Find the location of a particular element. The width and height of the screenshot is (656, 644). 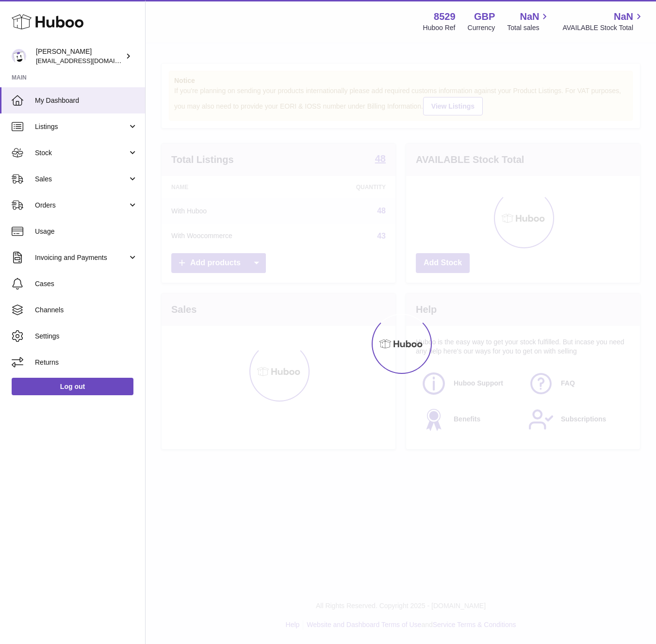

div: Huboo Ref is located at coordinates (439, 27).